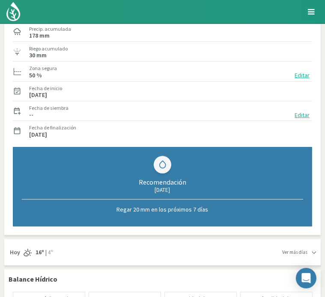 The height and width of the screenshot is (297, 325). What do you see at coordinates (48, 49) in the screenshot?
I see `label: Riego acumulado` at bounding box center [48, 49].